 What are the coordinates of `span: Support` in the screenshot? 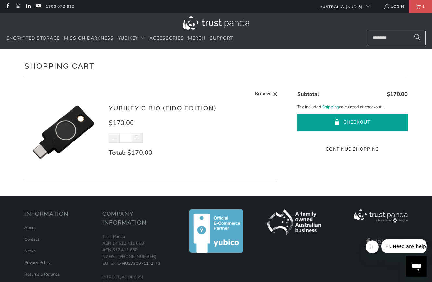 It's located at (221, 38).